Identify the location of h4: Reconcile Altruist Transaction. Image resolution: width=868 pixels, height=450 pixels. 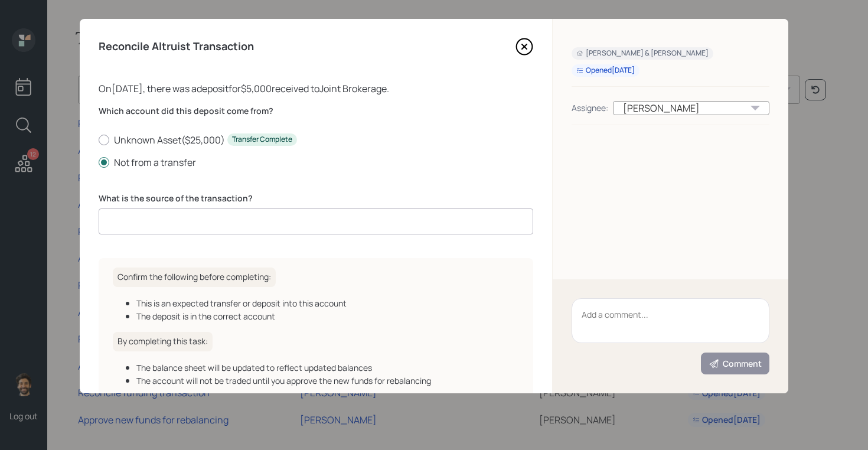
(176, 47).